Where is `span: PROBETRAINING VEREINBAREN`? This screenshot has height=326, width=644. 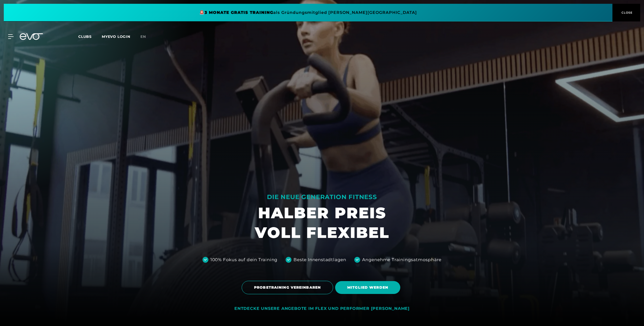 span: PROBETRAINING VEREINBAREN is located at coordinates (287, 287).